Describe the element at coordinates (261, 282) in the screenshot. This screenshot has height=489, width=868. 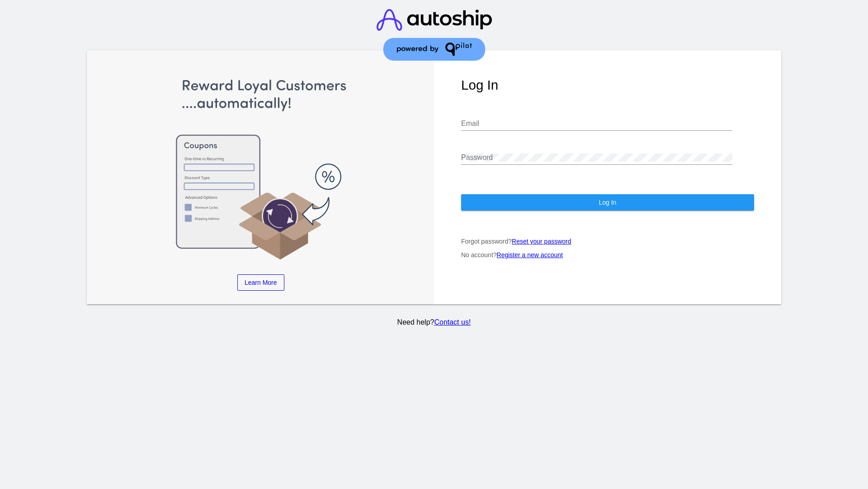
I see `span: Learn More` at that location.